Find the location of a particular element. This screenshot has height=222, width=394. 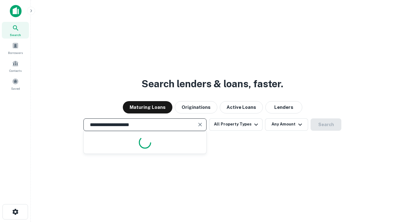

button: Lenders is located at coordinates (284, 107).